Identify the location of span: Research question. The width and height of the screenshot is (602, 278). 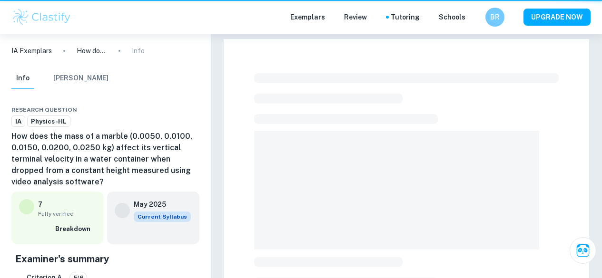
(44, 110).